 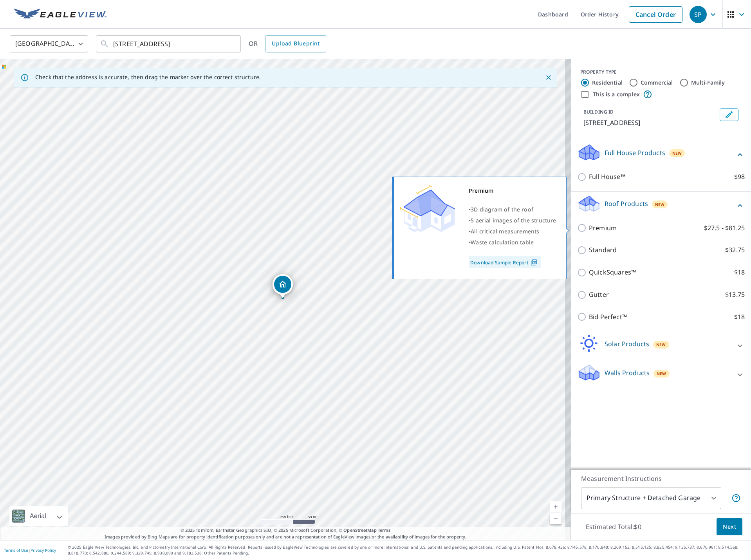 I want to click on img: Premium, so click(x=427, y=208).